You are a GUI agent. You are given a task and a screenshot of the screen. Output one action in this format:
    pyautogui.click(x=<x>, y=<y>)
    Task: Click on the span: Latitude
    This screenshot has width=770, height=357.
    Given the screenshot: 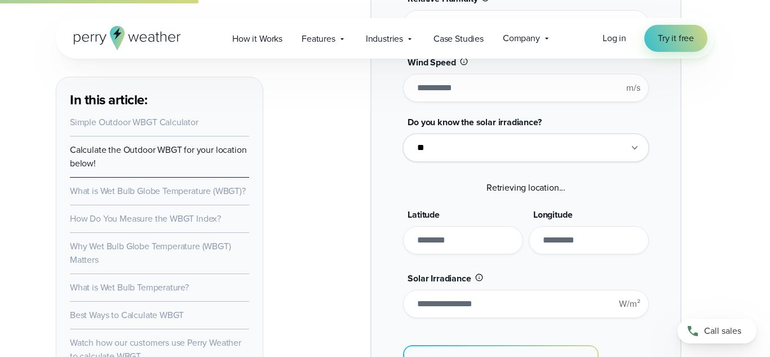 What is the action you would take?
    pyautogui.click(x=423, y=214)
    